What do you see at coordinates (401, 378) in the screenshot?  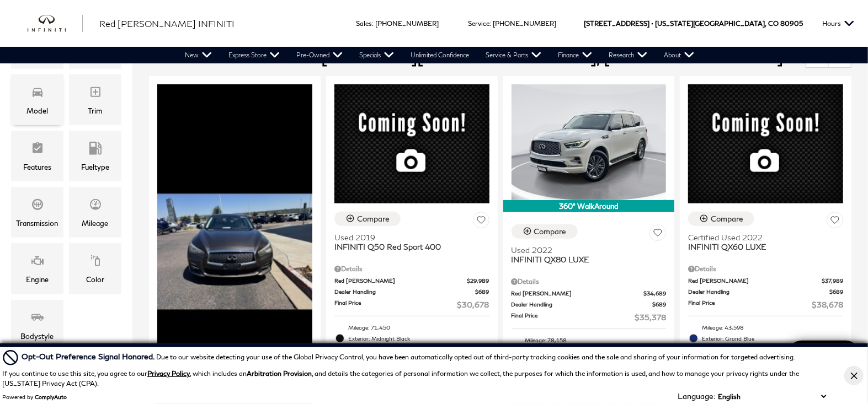 I see `p: If you continue to use this site, you agree to our , which includes an , and details the categori...` at bounding box center [401, 378].